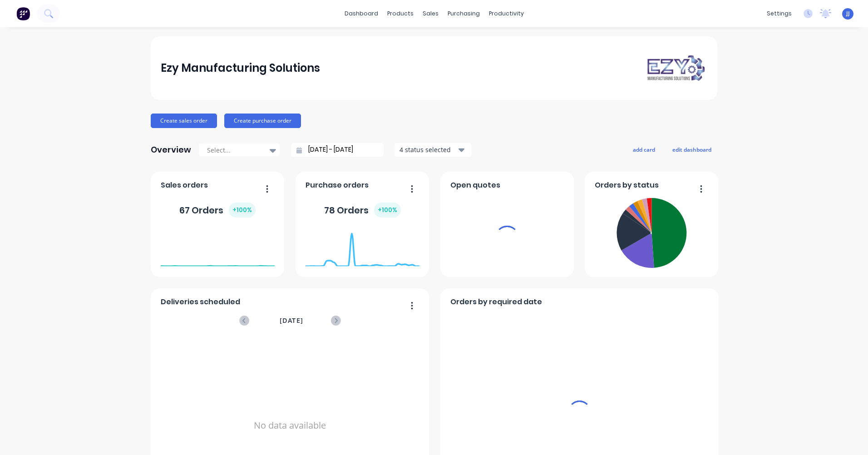 This screenshot has height=455, width=868. Describe the element at coordinates (183, 121) in the screenshot. I see `button: Create sales order` at that location.